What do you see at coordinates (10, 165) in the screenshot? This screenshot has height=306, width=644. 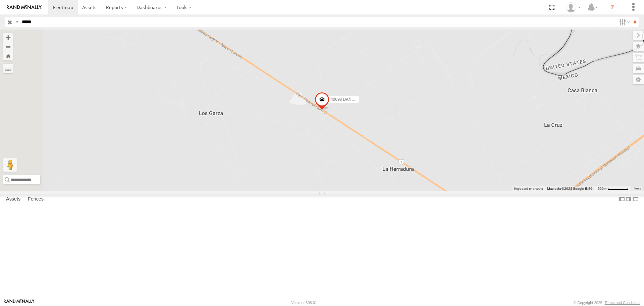 I see `button: Drag Pegman onto the map to open Street View` at bounding box center [10, 165].